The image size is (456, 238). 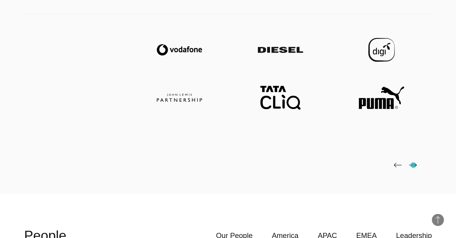 I want to click on img: Vodafone, so click(x=180, y=50).